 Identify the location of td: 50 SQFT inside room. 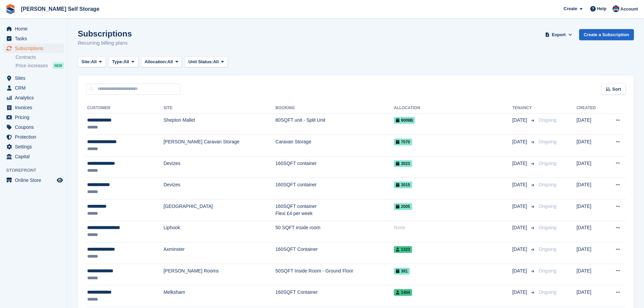
(335, 231).